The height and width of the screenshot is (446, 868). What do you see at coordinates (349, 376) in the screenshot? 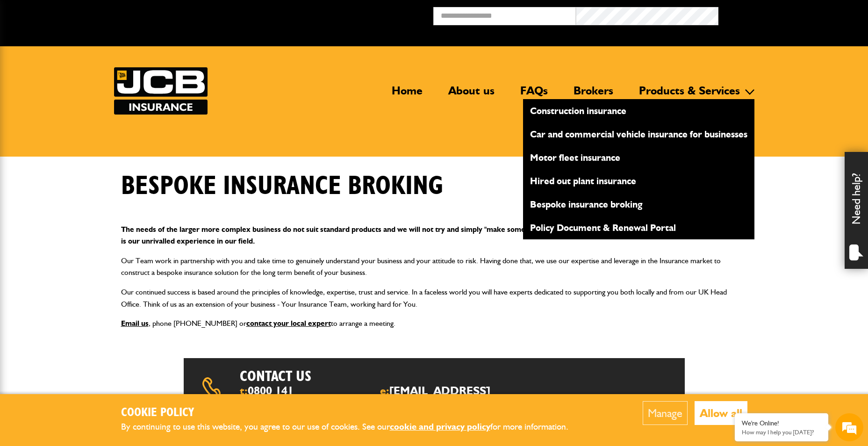
I see `h2: Contact us` at bounding box center [349, 376].